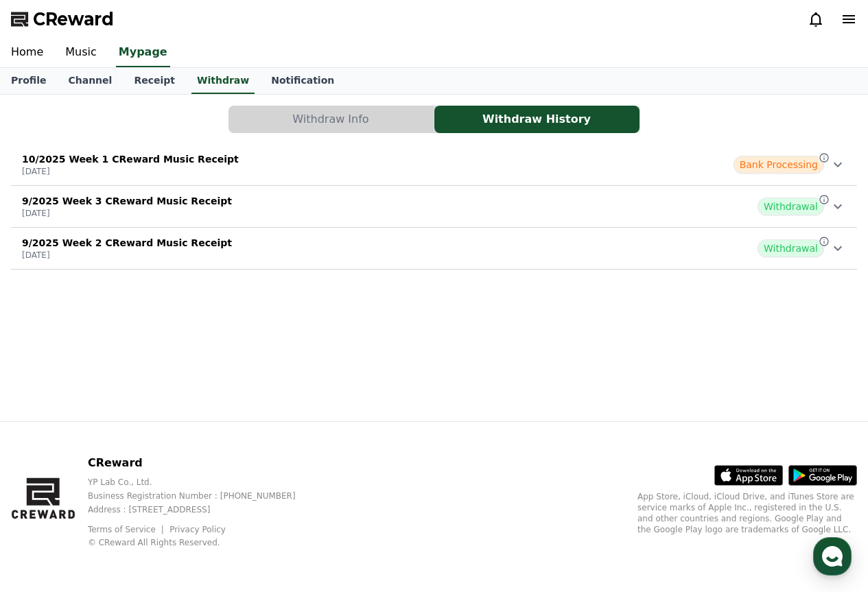  What do you see at coordinates (779, 165) in the screenshot?
I see `span: Bank Processing` at bounding box center [779, 165].